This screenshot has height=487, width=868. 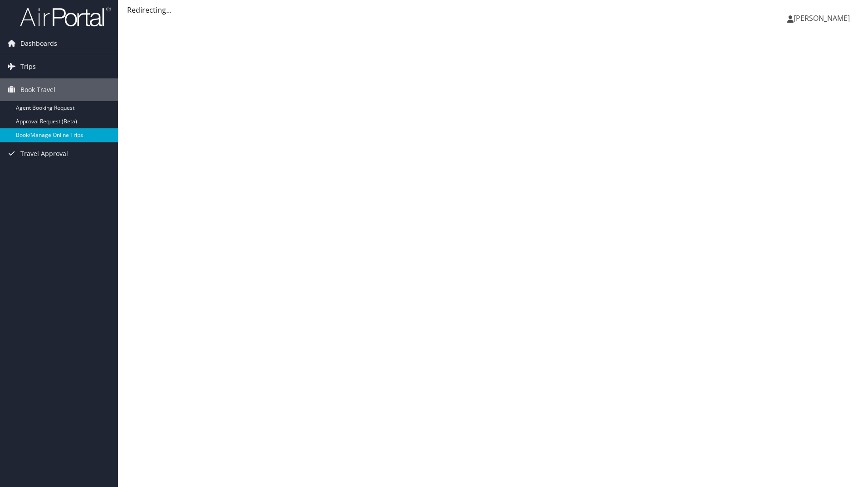 What do you see at coordinates (44, 154) in the screenshot?
I see `span: Travel Approval` at bounding box center [44, 154].